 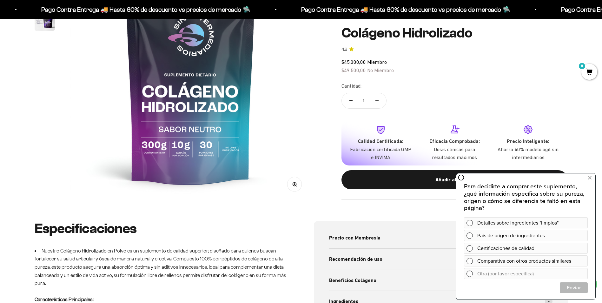 What do you see at coordinates (353, 280) in the screenshot?
I see `span: Beneficios Colágeno` at bounding box center [353, 280].